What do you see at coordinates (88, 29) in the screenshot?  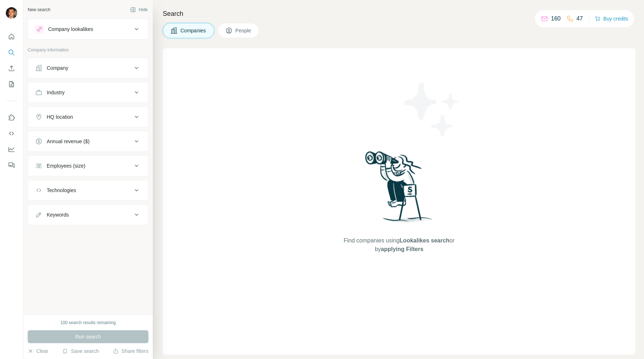 I see `button: Company lookalikes` at bounding box center [88, 29].